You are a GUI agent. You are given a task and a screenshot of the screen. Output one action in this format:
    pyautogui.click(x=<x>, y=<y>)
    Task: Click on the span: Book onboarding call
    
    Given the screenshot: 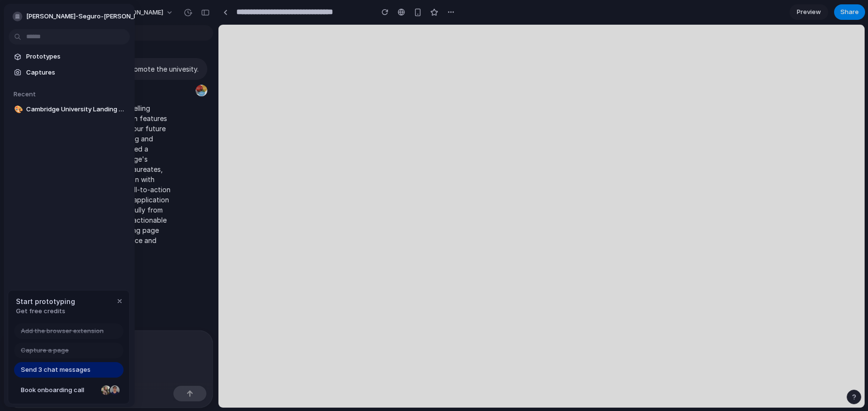 What is the action you would take?
    pyautogui.click(x=59, y=391)
    